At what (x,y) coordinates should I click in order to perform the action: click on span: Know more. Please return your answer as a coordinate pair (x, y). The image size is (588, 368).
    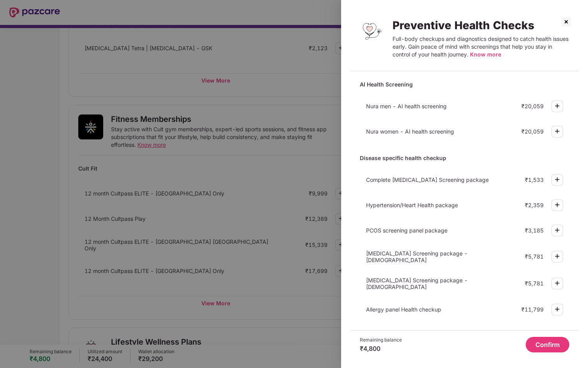
    Looking at the image, I should click on (485, 54).